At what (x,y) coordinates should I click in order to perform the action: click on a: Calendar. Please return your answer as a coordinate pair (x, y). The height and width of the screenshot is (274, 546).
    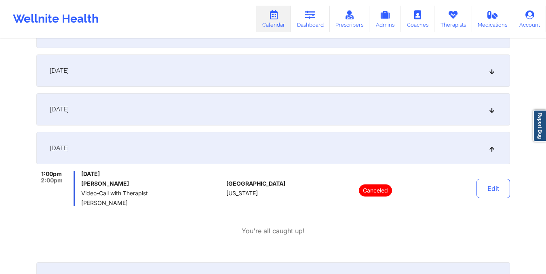
    Looking at the image, I should click on (274, 19).